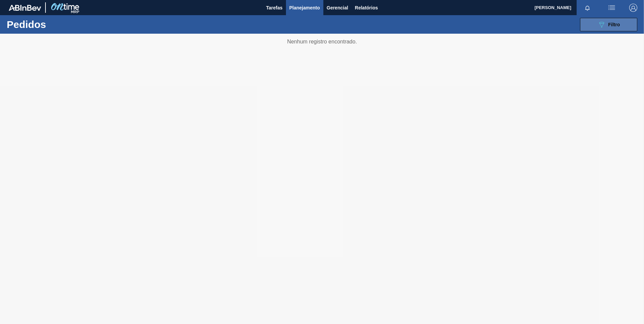 The width and height of the screenshot is (644, 324). What do you see at coordinates (609, 24) in the screenshot?
I see `button: Filtro` at bounding box center [609, 24].